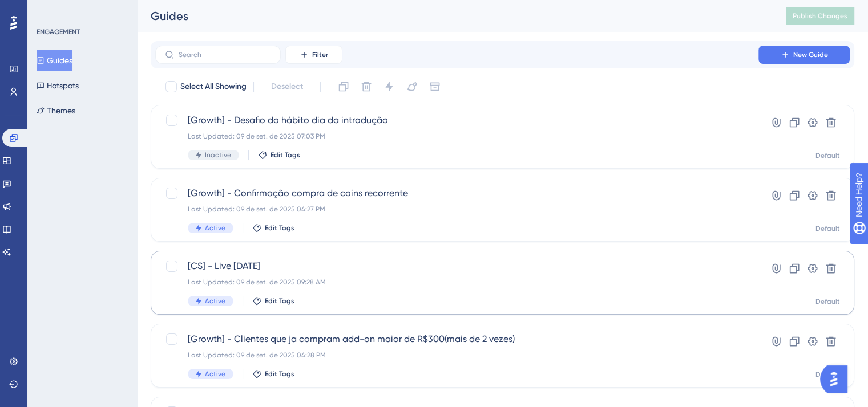 Image resolution: width=868 pixels, height=407 pixels. What do you see at coordinates (820, 16) in the screenshot?
I see `span: Publish Changes` at bounding box center [820, 16].